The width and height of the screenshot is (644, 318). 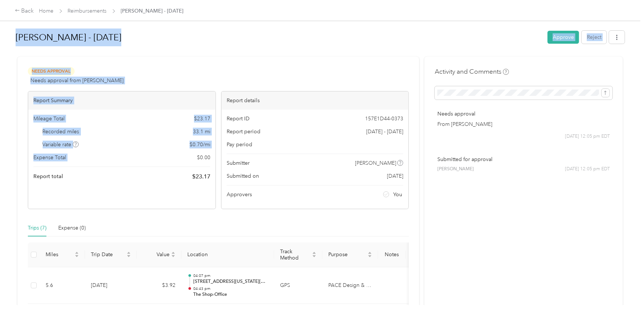 What do you see at coordinates (350, 255) in the screenshot?
I see `th: Purpose` at bounding box center [350, 255].